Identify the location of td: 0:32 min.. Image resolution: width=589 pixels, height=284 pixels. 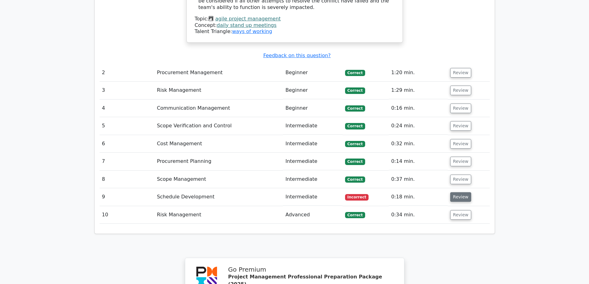
(418, 144).